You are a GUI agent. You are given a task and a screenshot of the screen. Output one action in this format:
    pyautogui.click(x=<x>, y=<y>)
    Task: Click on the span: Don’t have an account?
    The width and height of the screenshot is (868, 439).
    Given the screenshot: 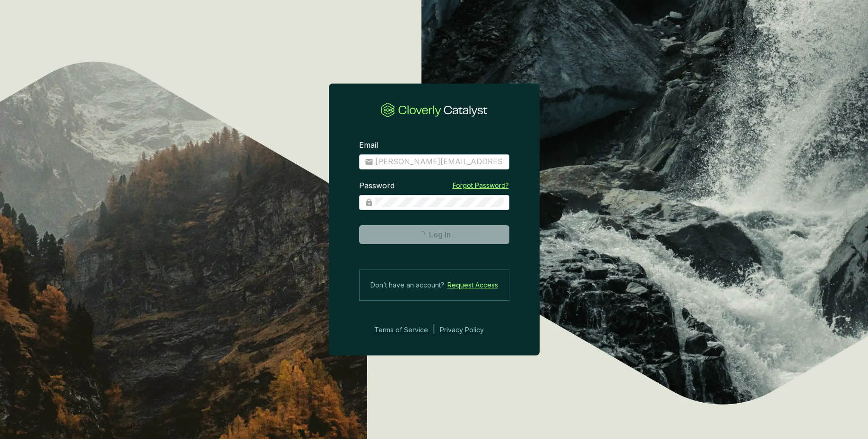 What is the action you would take?
    pyautogui.click(x=407, y=286)
    